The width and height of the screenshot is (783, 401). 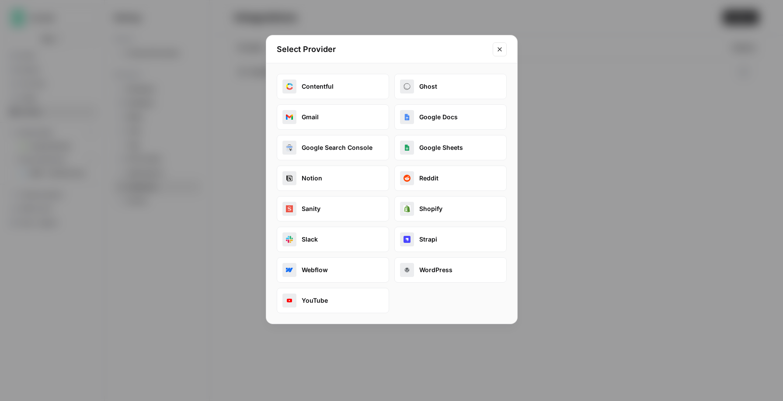 I want to click on img: youtube, so click(x=289, y=301).